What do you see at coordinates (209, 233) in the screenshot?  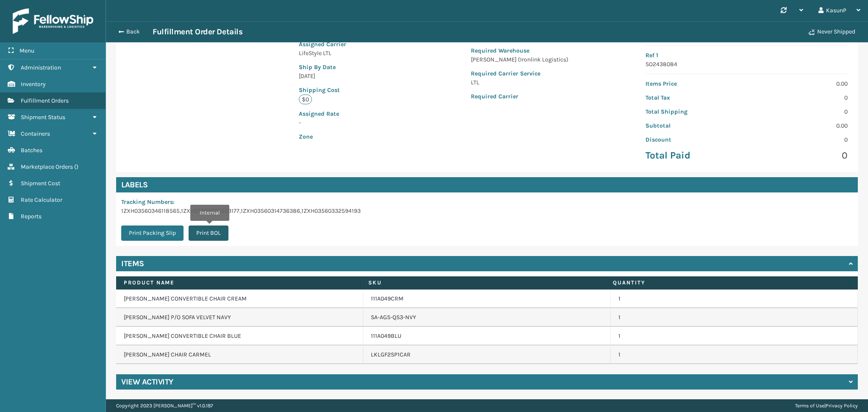 I see `button: Print BOL` at bounding box center [209, 233].